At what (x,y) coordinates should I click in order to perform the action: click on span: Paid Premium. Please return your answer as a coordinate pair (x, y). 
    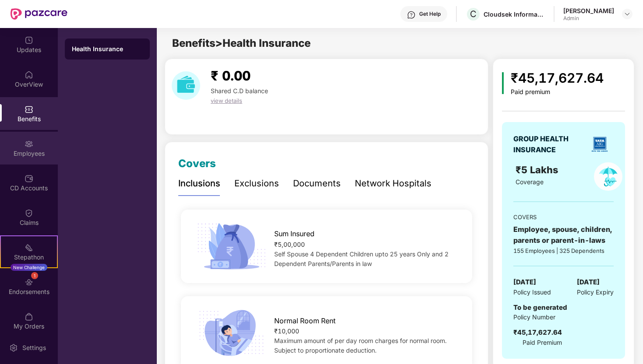
    Looking at the image, I should click on (542, 343).